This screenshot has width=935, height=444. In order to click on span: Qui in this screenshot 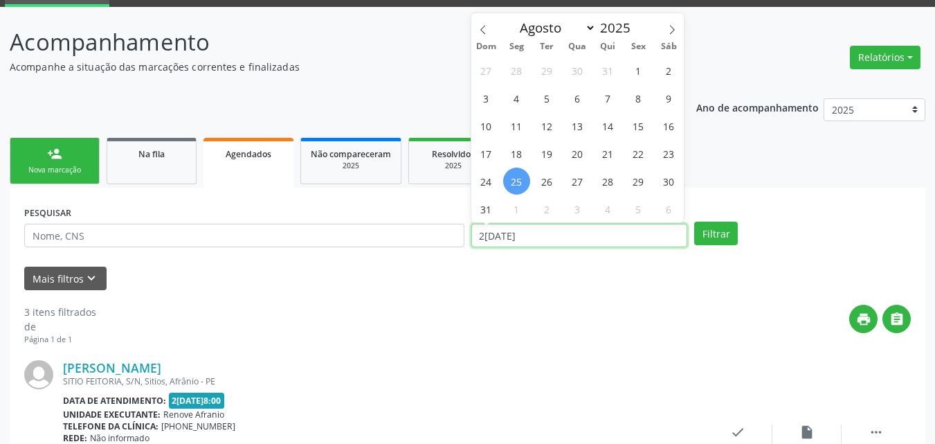, I will do `click(608, 46)`.